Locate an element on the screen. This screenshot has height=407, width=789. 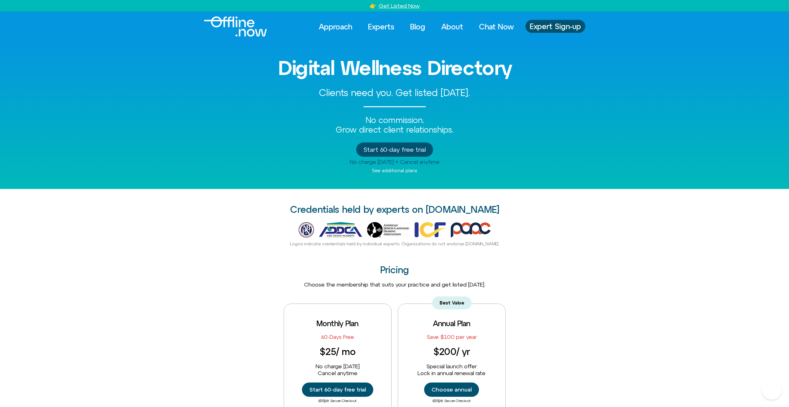
a: See additional plans is located at coordinates (394, 171).